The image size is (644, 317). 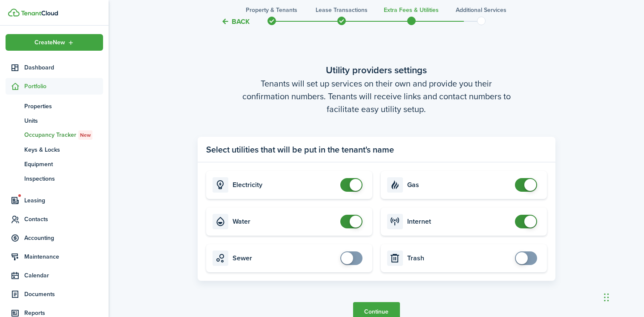 What do you see at coordinates (606, 297) in the screenshot?
I see `div: Drag` at bounding box center [606, 297].